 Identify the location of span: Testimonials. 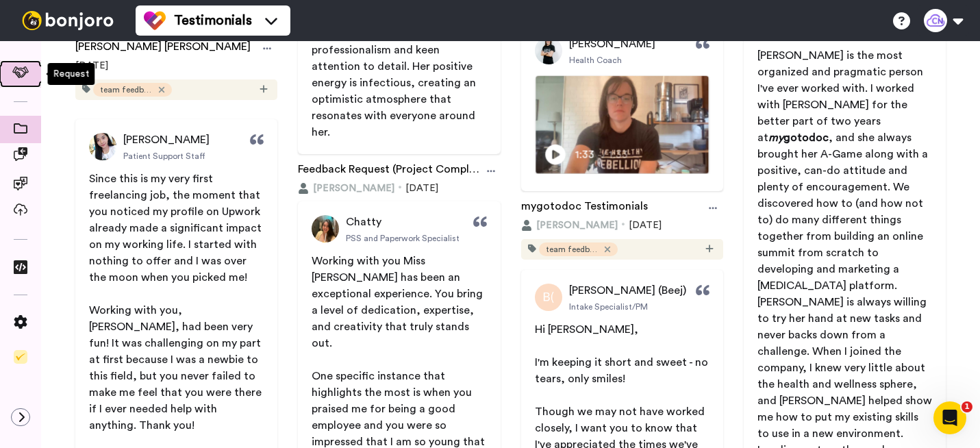
(213, 21).